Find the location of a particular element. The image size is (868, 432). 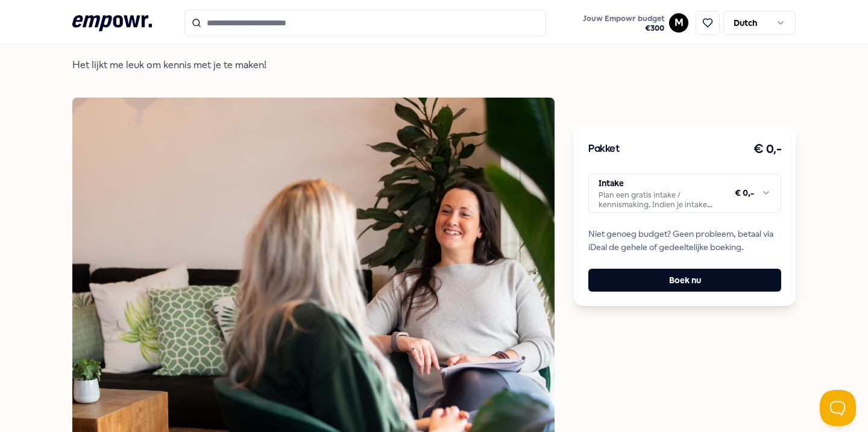

span: € 300 is located at coordinates (623, 28).